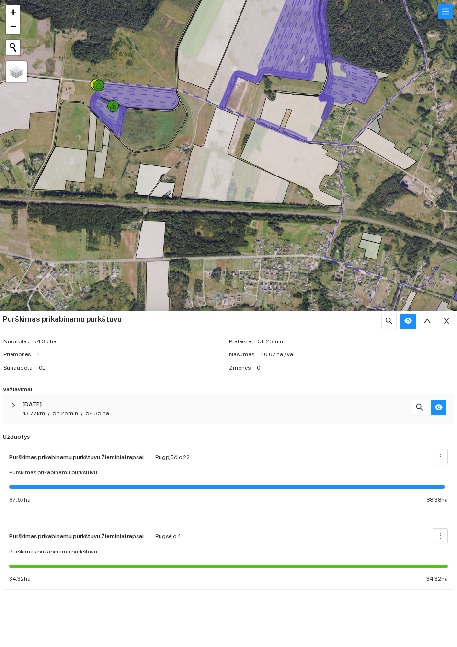 The height and width of the screenshot is (647, 457). Describe the element at coordinates (20, 500) in the screenshot. I see `span: 87.67 ha` at that location.